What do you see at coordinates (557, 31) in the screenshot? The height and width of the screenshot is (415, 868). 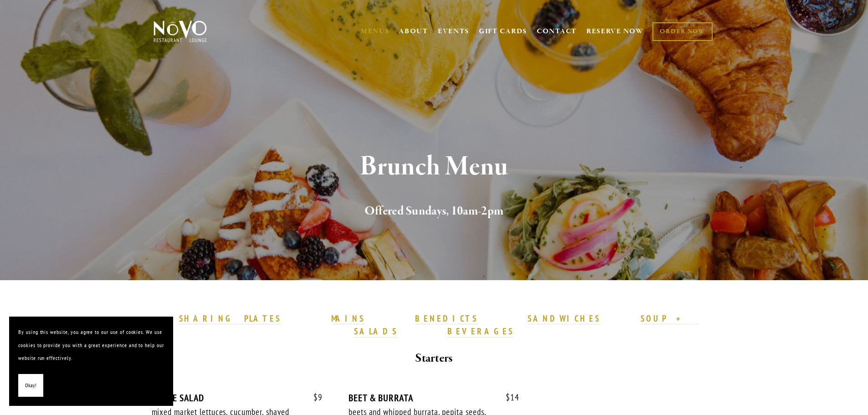 I see `a: CONTACT` at bounding box center [557, 31].